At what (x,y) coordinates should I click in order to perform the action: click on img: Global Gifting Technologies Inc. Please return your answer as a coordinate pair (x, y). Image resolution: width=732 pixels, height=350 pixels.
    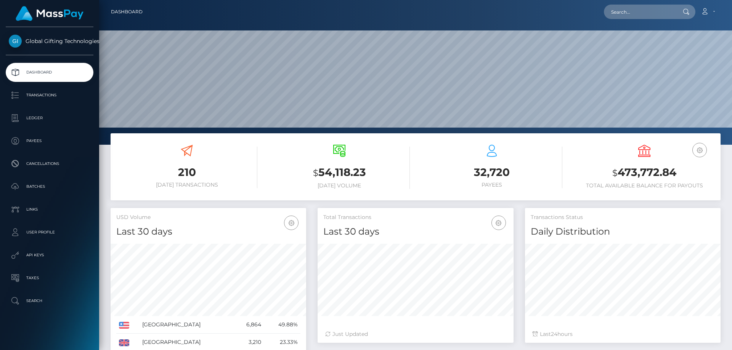
    Looking at the image, I should click on (15, 41).